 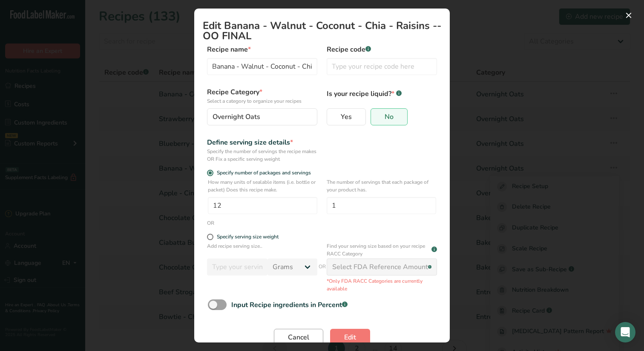 I want to click on input: Type your recipe code here, so click(x=381, y=66).